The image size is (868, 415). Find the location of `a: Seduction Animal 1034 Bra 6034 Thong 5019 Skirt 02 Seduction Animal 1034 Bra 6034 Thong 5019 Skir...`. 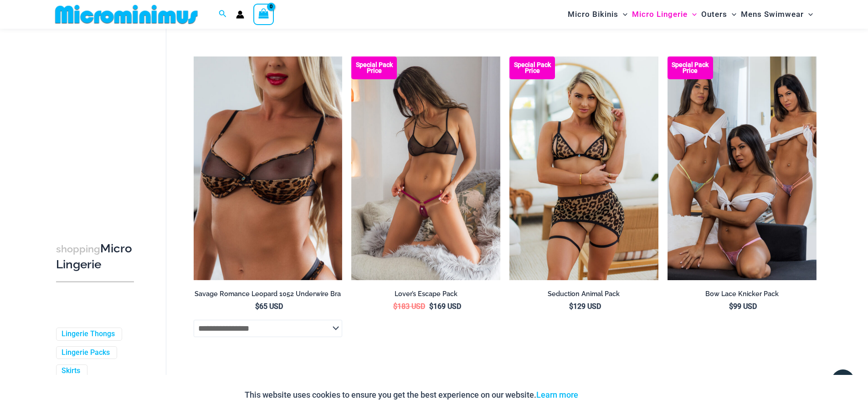

a: Seduction Animal 1034 Bra 6034 Thong 5019 Skirt 02 Seduction Animal 1034 Bra 6034 Thong 5019 Skir... is located at coordinates (584, 168).